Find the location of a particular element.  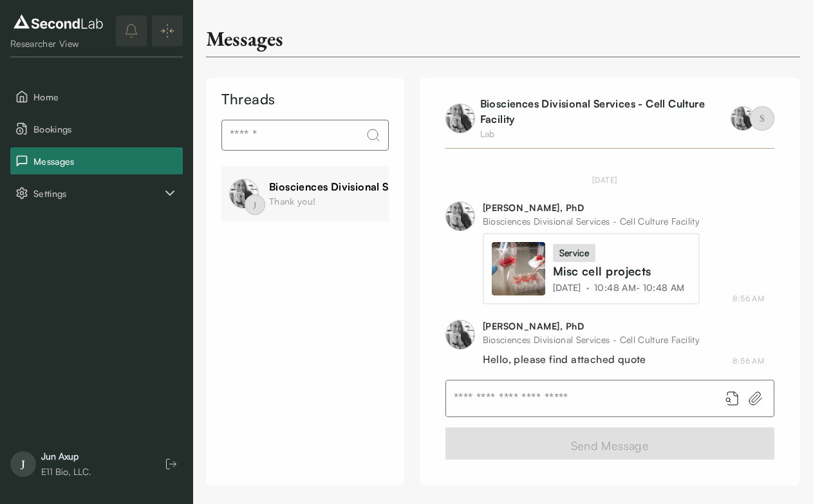

button: Expand/Collapse sidebar is located at coordinates (167, 31).